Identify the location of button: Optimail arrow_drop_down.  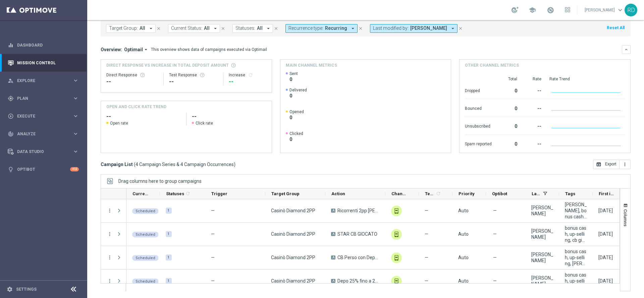
(136, 49).